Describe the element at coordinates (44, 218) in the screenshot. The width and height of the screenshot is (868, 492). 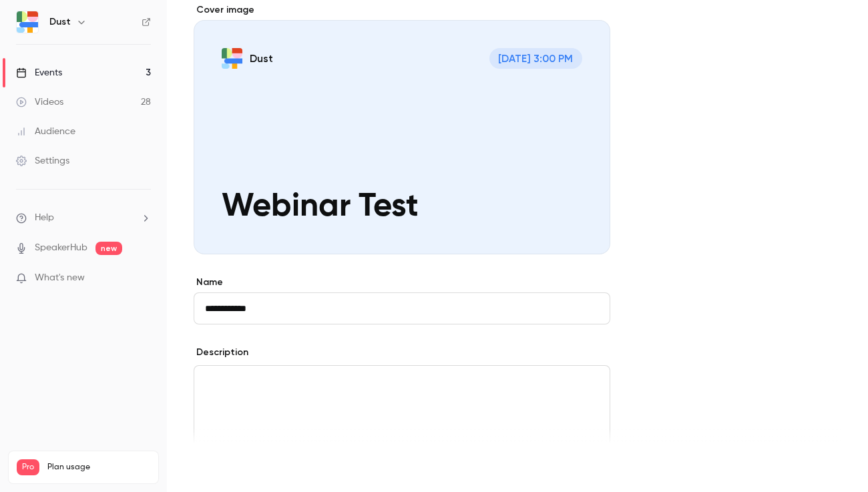
I see `span: Help` at that location.